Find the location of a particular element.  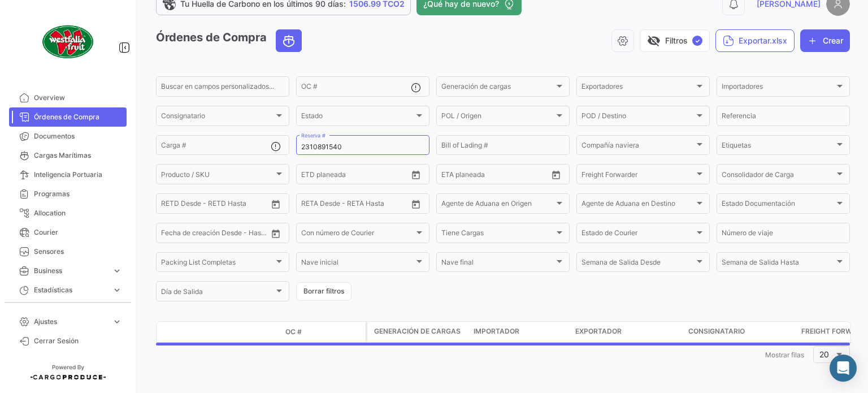

span: Estado is located at coordinates (358, 117).